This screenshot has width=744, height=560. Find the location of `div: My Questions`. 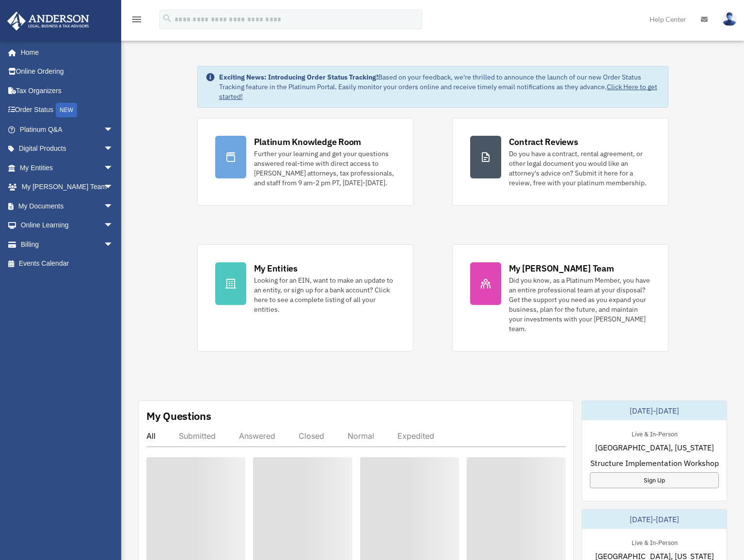

div: My Questions is located at coordinates (179, 416).